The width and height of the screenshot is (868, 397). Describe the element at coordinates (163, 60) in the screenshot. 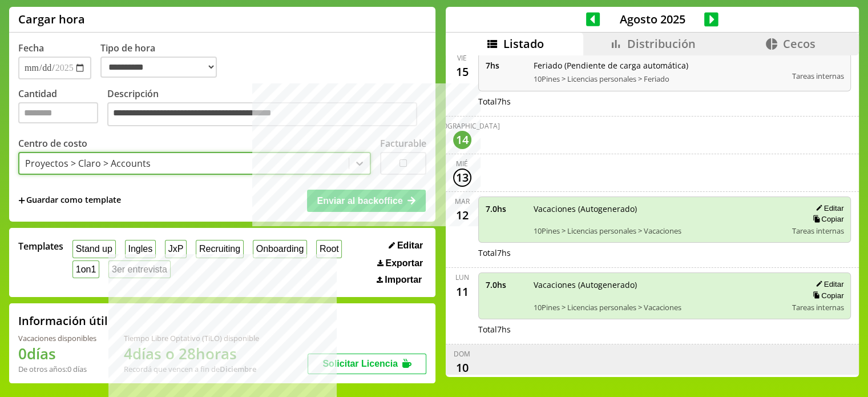

I see `label: Tipo de hora` at that location.